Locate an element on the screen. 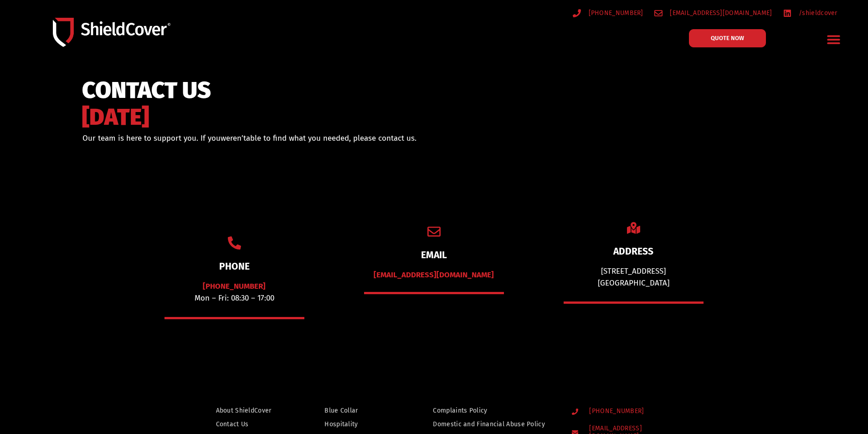  span: Hospitality is located at coordinates (341, 424).